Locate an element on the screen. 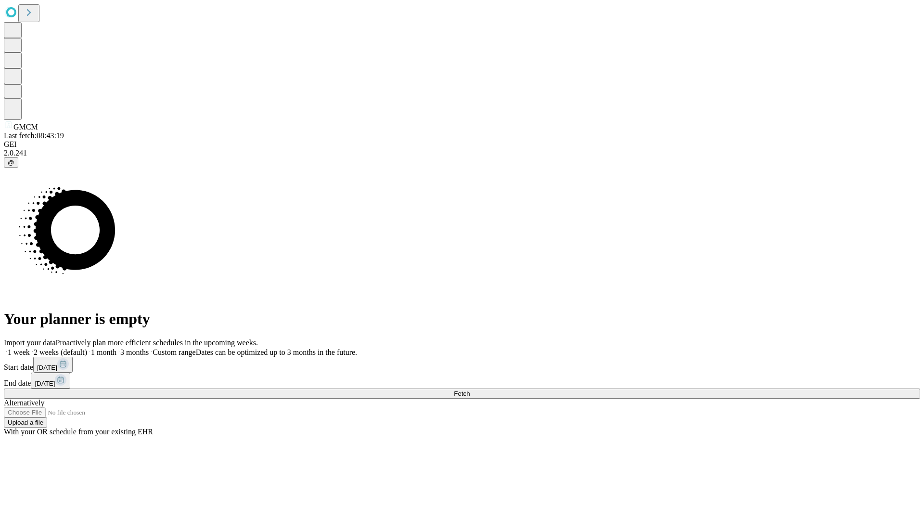 This screenshot has height=520, width=924. span: With your OR schedule from your existing EHR is located at coordinates (78, 431).